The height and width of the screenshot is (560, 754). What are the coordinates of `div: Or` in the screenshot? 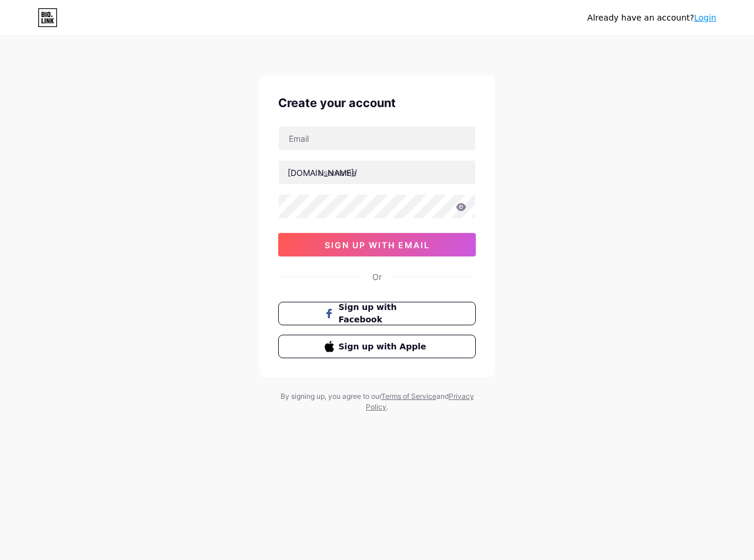 It's located at (377, 276).